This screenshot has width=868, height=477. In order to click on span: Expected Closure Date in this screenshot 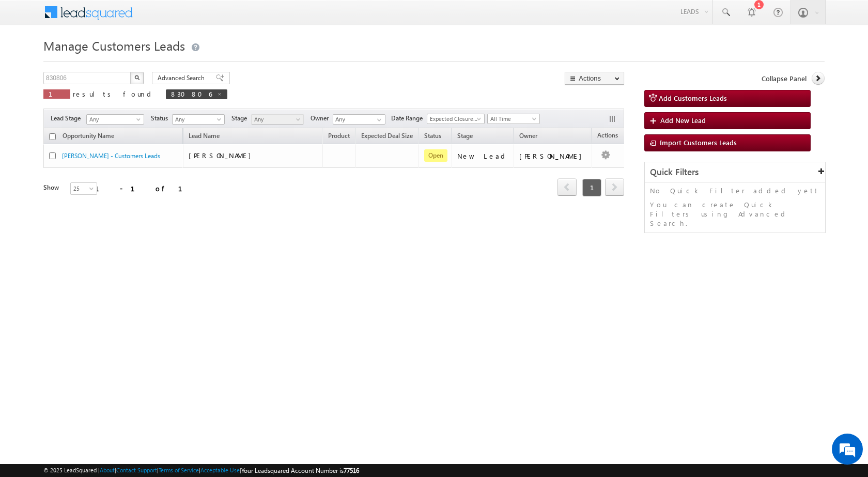, I will do `click(454, 119)`.